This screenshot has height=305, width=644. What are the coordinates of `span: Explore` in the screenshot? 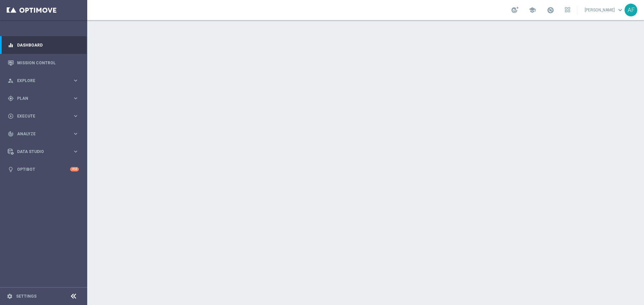 It's located at (45, 81).